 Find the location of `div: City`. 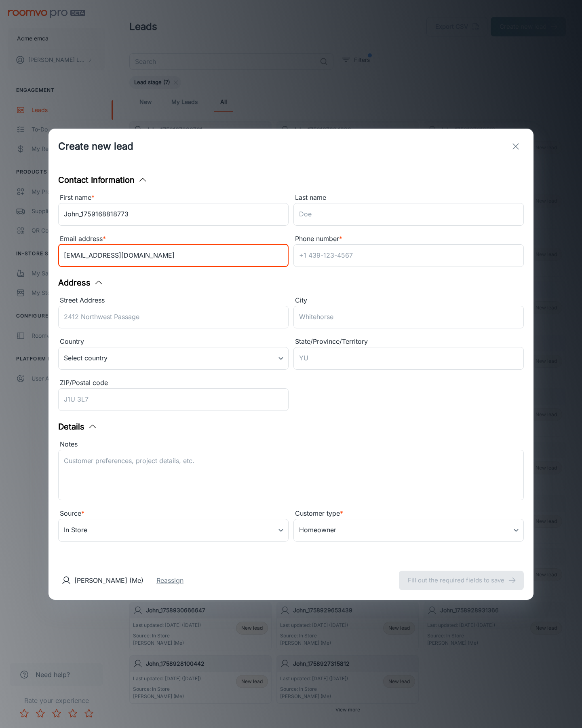

div: City is located at coordinates (409, 300).